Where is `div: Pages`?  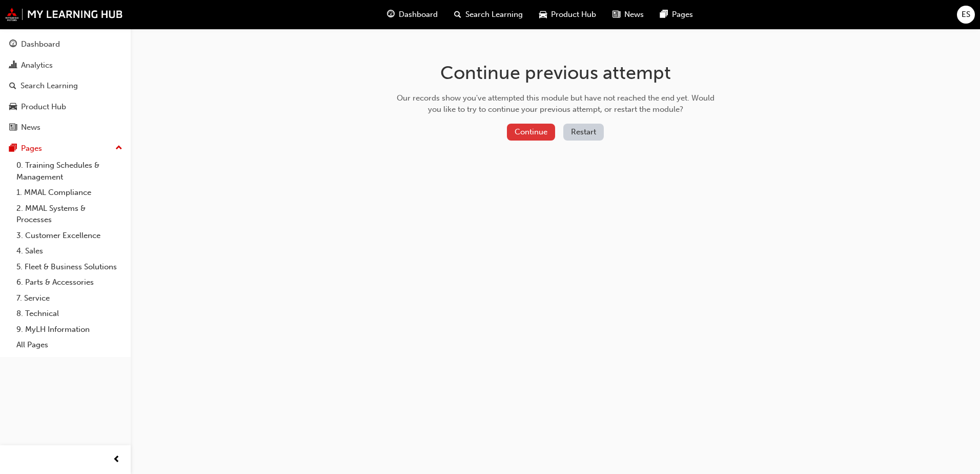
div: Pages is located at coordinates (31, 148).